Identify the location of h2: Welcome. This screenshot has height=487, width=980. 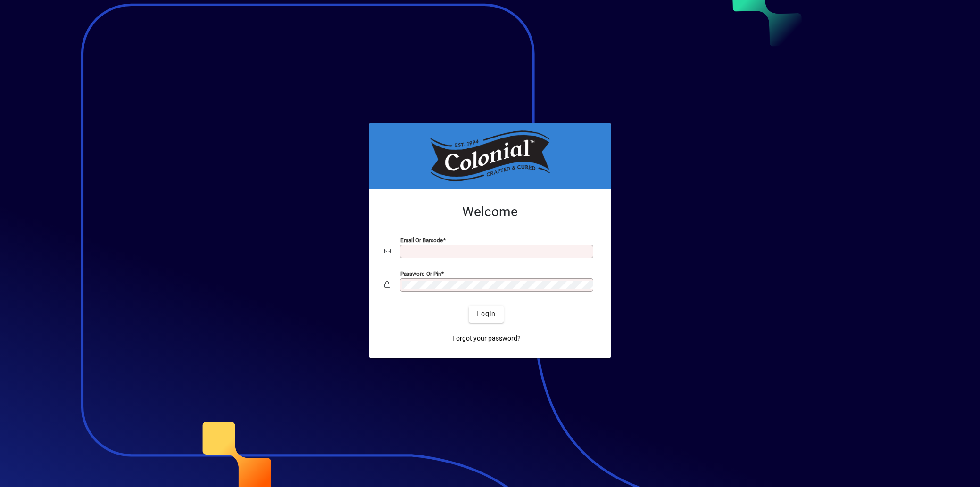
(490, 212).